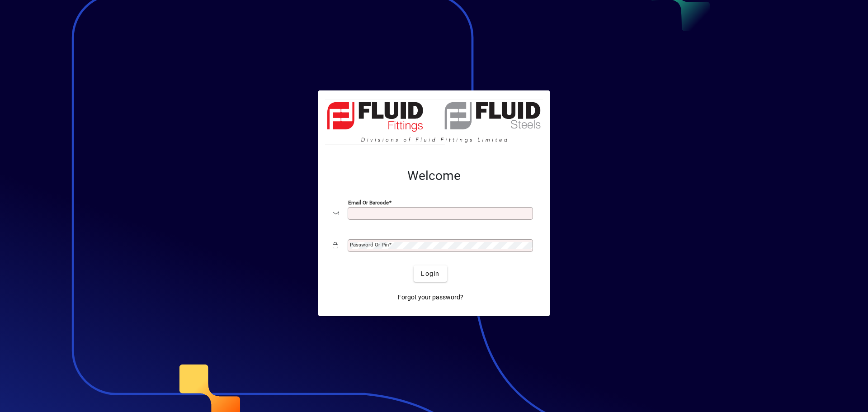 Image resolution: width=868 pixels, height=412 pixels. I want to click on button: Login, so click(430, 273).